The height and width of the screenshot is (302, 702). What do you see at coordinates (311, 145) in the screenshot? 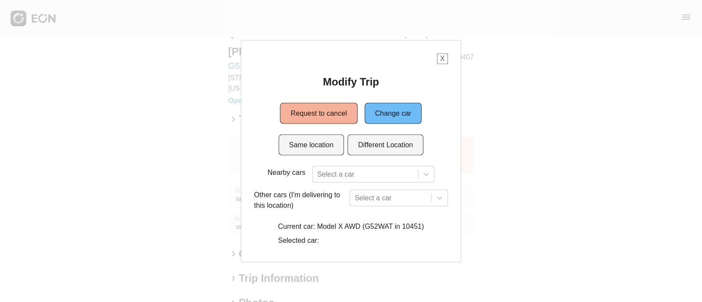
I see `button: Same location` at bounding box center [311, 145].